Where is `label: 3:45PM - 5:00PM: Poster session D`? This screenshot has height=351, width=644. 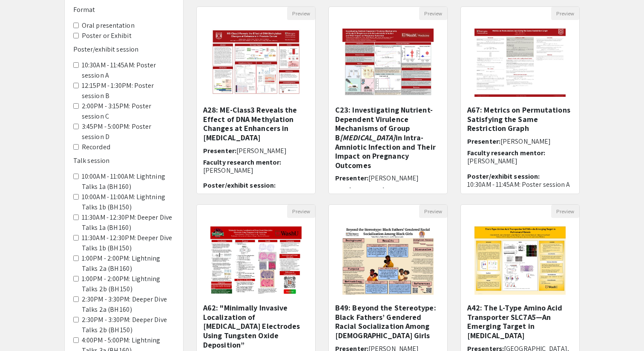
label: 3:45PM - 5:00PM: Poster session D is located at coordinates (129, 131).